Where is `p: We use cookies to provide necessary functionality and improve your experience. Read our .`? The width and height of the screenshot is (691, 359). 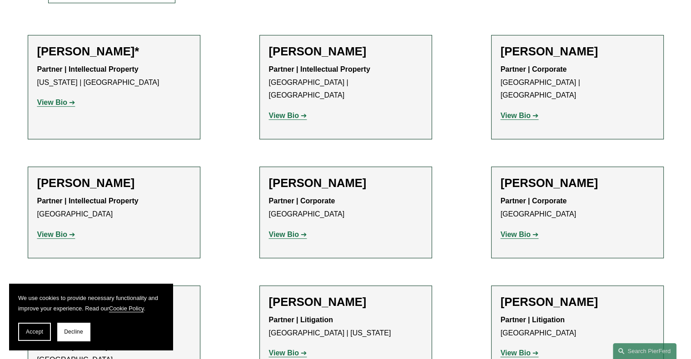 p: We use cookies to provide necessary functionality and improve your experience. Read our . is located at coordinates (91, 303).